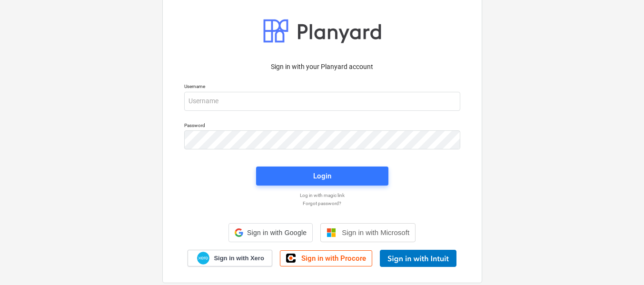 Image resolution: width=644 pixels, height=285 pixels. What do you see at coordinates (322, 87) in the screenshot?
I see `p: Username` at bounding box center [322, 87].